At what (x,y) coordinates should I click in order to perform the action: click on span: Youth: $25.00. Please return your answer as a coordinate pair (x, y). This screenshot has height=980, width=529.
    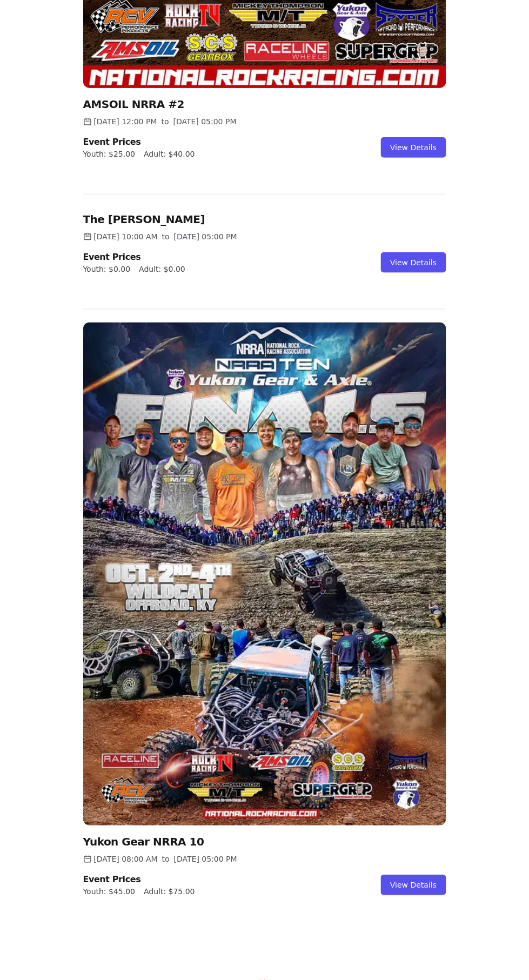
    Looking at the image, I should click on (109, 154).